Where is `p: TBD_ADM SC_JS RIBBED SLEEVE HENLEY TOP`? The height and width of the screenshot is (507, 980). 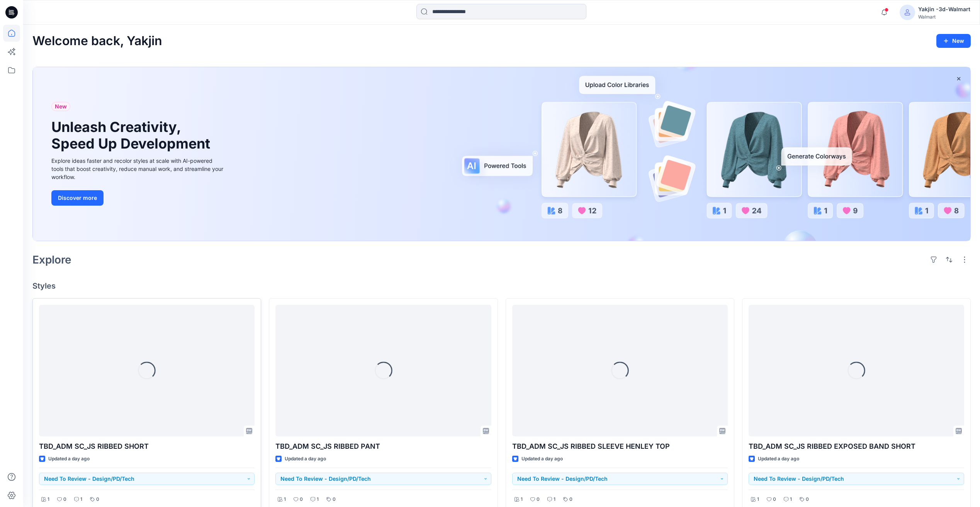
p: TBD_ADM SC_JS RIBBED SLEEVE HENLEY TOP is located at coordinates (620, 447).